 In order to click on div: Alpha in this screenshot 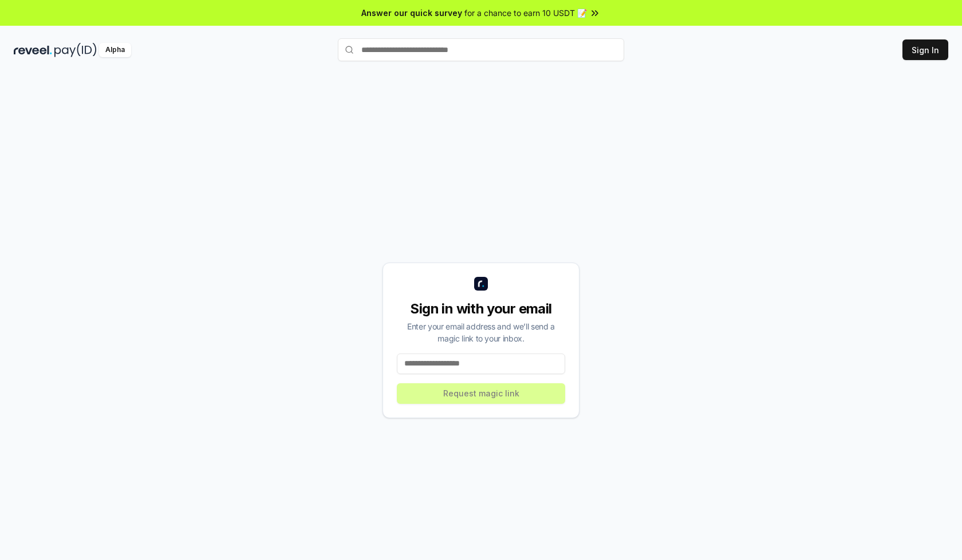, I will do `click(116, 50)`.